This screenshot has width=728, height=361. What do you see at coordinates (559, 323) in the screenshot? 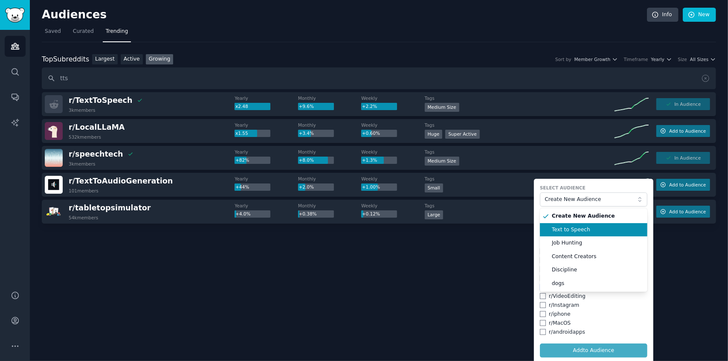
I see `div: r/ MacOS` at bounding box center [559, 323].